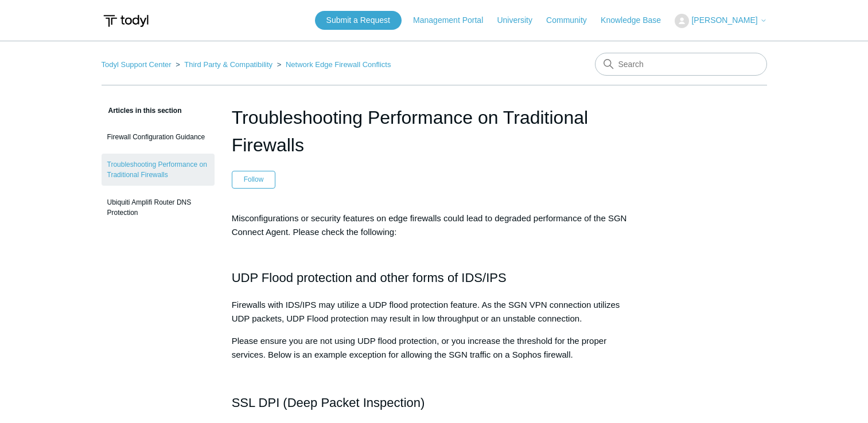  I want to click on a: Troubleshooting Performance on Traditional Firewalls, so click(158, 170).